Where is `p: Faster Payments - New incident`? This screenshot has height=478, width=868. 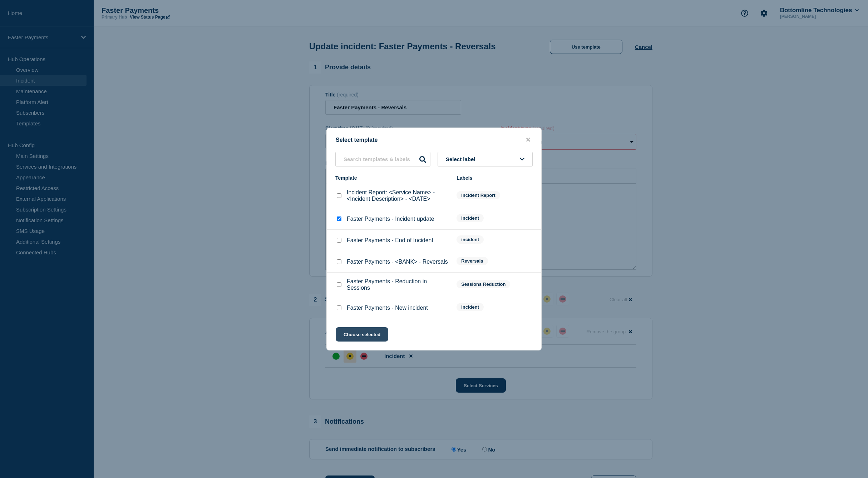
p: Faster Payments - New incident is located at coordinates (387, 308).